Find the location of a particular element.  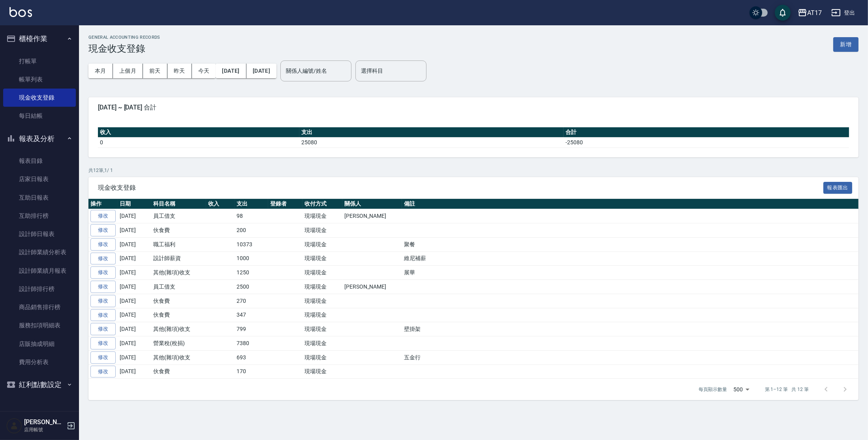

td: 展華 is located at coordinates (630, 272).